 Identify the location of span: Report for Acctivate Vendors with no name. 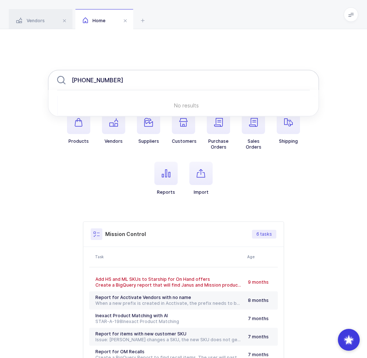
(143, 297).